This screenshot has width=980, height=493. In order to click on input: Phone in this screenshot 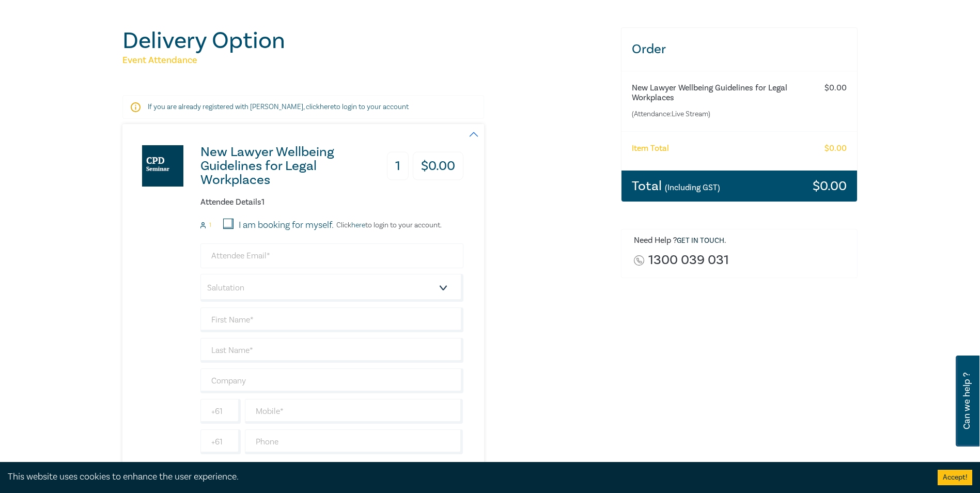, I will do `click(354, 442)`.